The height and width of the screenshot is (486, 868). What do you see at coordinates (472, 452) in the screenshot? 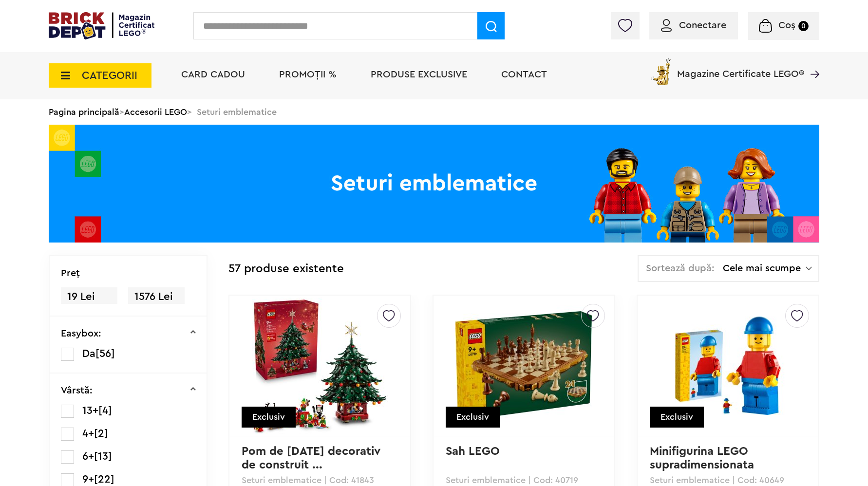
I see `a: Sah LEGO` at bounding box center [472, 452].